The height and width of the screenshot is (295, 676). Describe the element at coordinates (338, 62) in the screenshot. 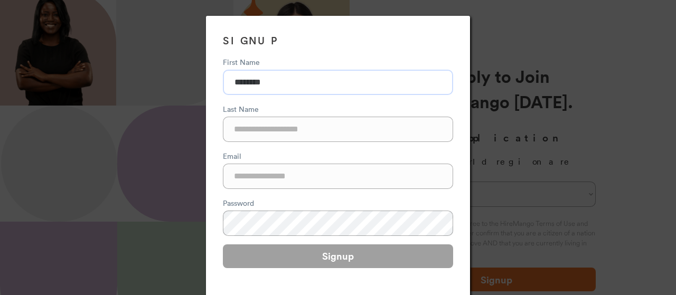

I see `div: First Name` at that location.